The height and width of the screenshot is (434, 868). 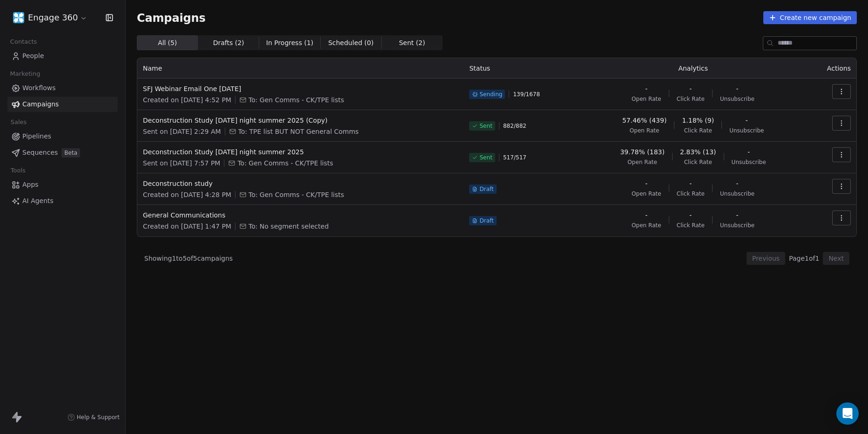 I want to click on button: Previous, so click(x=765, y=258).